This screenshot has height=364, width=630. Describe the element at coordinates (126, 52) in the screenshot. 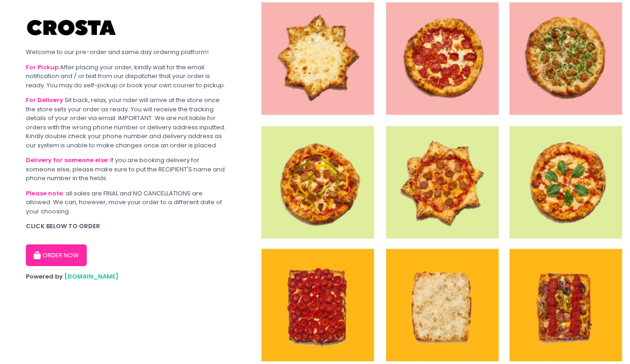

I see `div: Welcome to our pre-order and same day ordering platform!` at that location.